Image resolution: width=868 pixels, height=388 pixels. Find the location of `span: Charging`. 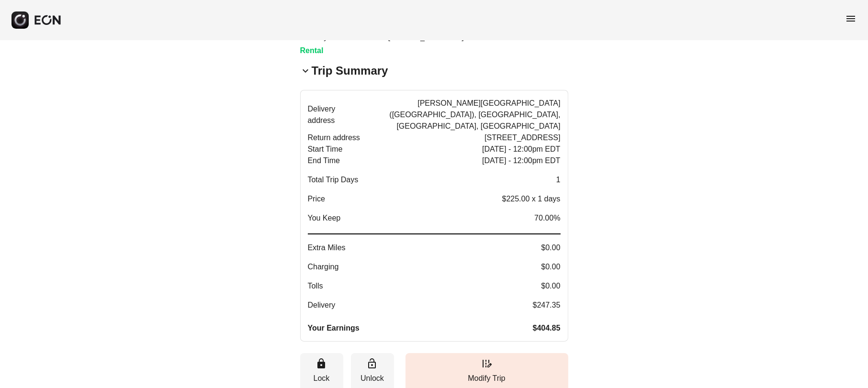

span: Charging is located at coordinates (323, 267).